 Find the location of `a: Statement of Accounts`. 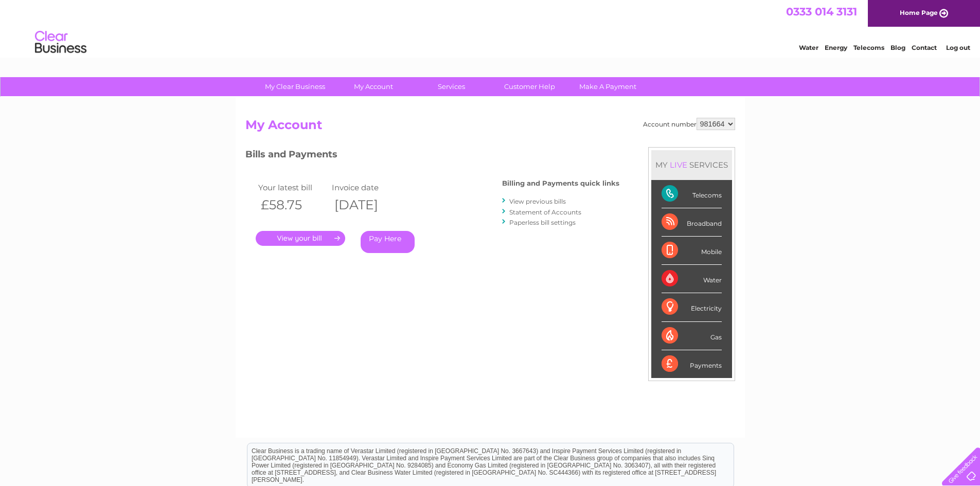

a: Statement of Accounts is located at coordinates (545, 212).